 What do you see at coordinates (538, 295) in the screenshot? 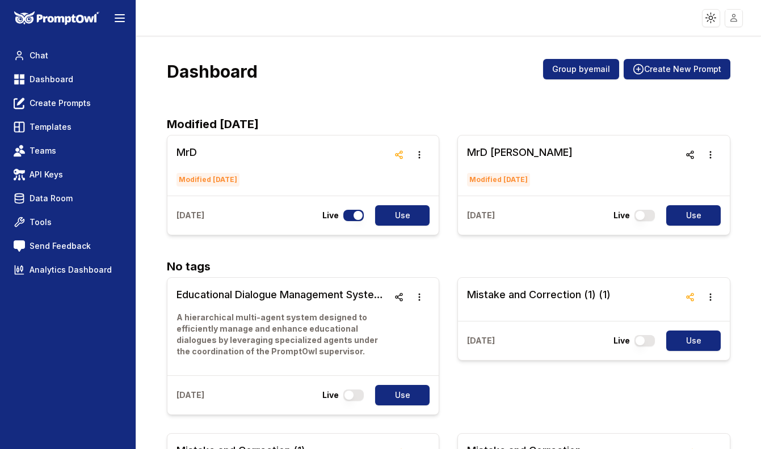
I see `h3: Mistake and Correction (1) (1)` at bounding box center [538, 295].